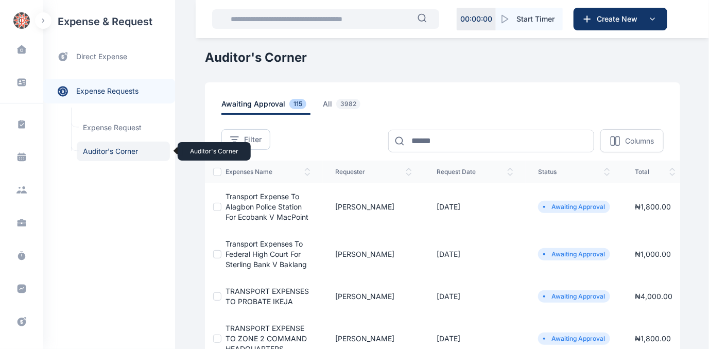  What do you see at coordinates (266, 254) in the screenshot?
I see `a: Transport expenses to Federal High Court for Sterling Bank v Baklang` at bounding box center [266, 254].